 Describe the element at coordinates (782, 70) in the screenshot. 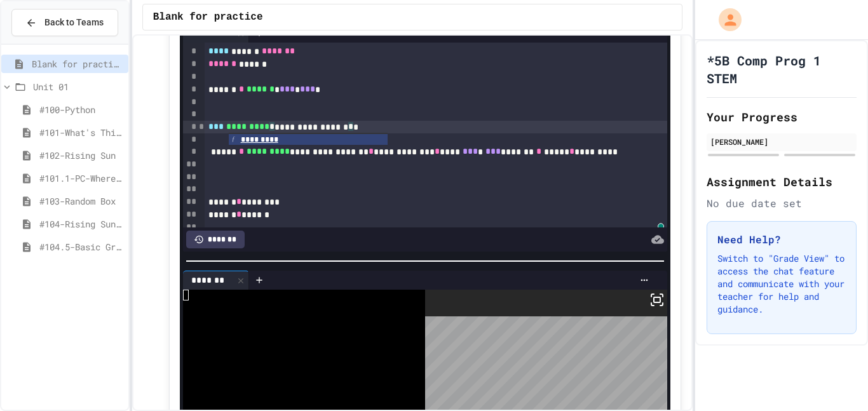

I see `h1: *5B Comp Prog 1 STEM` at that location.